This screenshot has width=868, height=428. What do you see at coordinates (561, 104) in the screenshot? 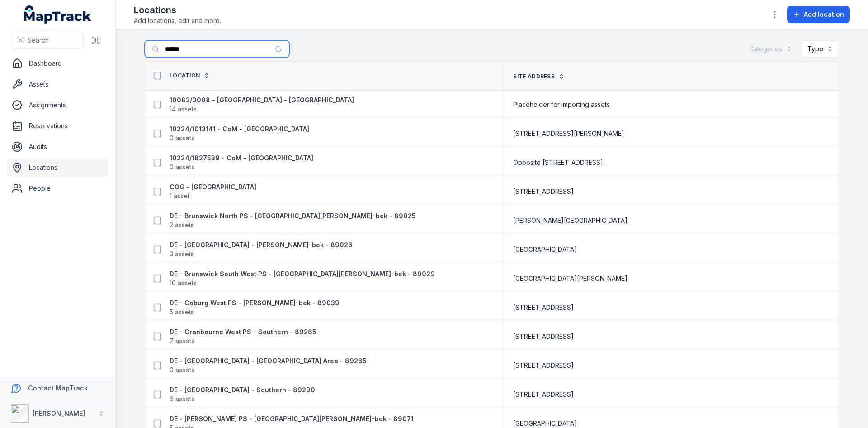
I see `span: Placeholder for importing assets` at bounding box center [561, 104].